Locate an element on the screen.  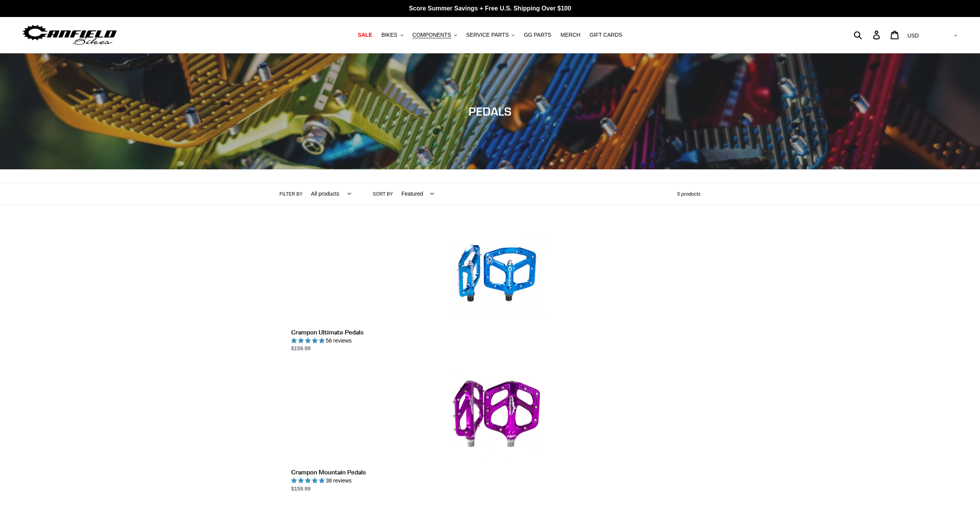
a: GG PARTS is located at coordinates (538, 35).